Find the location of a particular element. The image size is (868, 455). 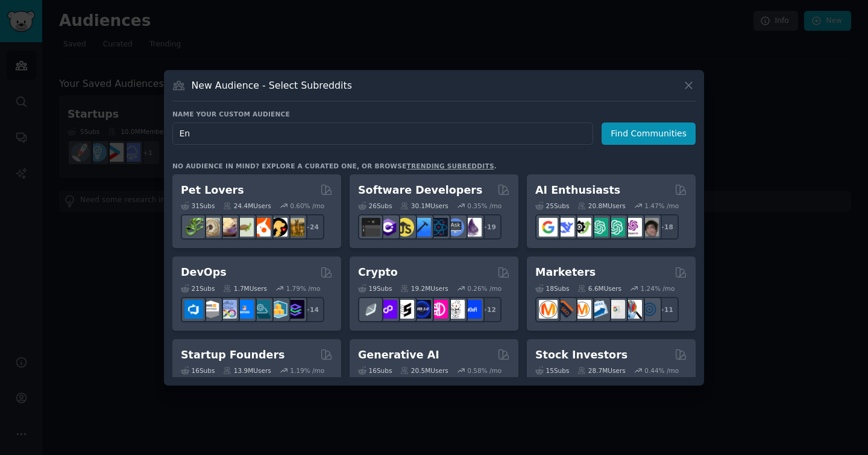

div: 20.8M Users is located at coordinates (601, 206).